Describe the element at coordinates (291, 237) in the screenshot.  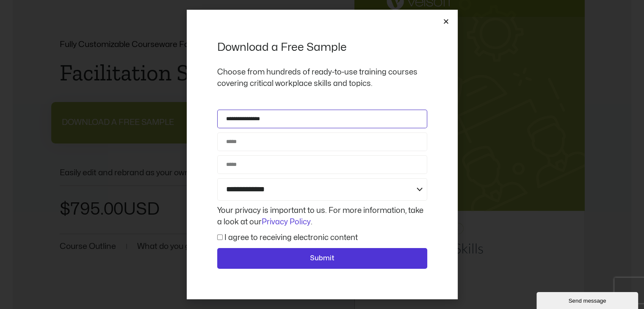
I see `label: I agree to receiving electronic content` at that location.